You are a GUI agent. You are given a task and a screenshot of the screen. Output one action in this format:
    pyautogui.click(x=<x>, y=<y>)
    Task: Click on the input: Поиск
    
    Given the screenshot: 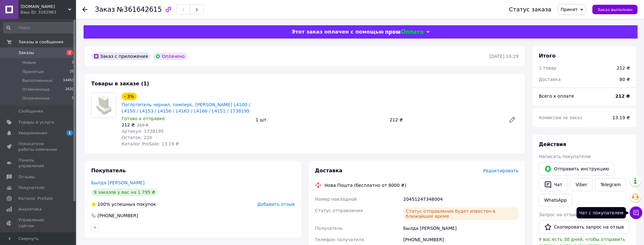 What is the action you would take?
    pyautogui.click(x=39, y=28)
    